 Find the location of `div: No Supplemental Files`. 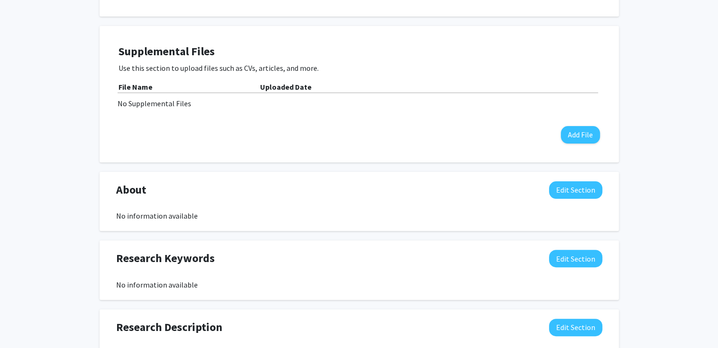

div: No Supplemental Files is located at coordinates (359, 103).